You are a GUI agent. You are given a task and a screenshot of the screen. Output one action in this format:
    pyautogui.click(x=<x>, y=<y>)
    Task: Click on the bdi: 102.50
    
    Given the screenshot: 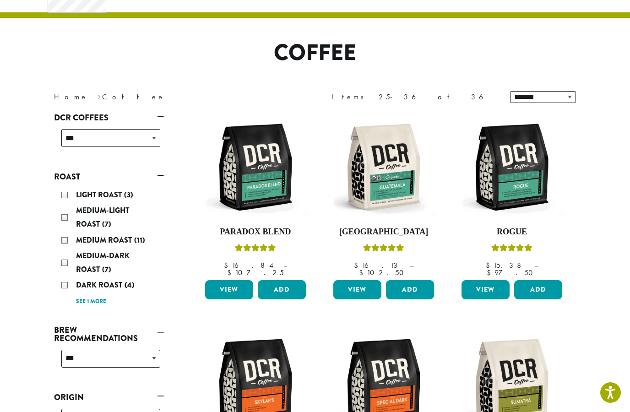 What is the action you would take?
    pyautogui.click(x=383, y=272)
    